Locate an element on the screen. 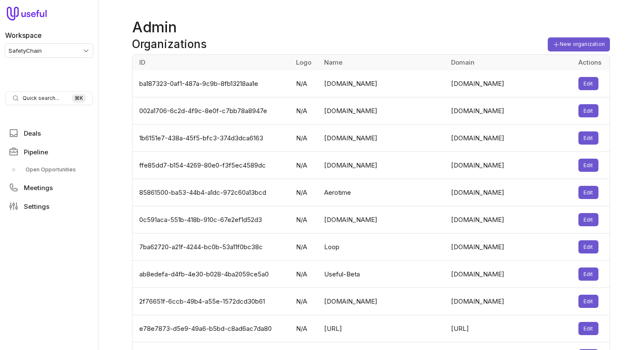  td: 85861500-ba53-44b4-a1dc-972c60a13bcd is located at coordinates (212, 193).